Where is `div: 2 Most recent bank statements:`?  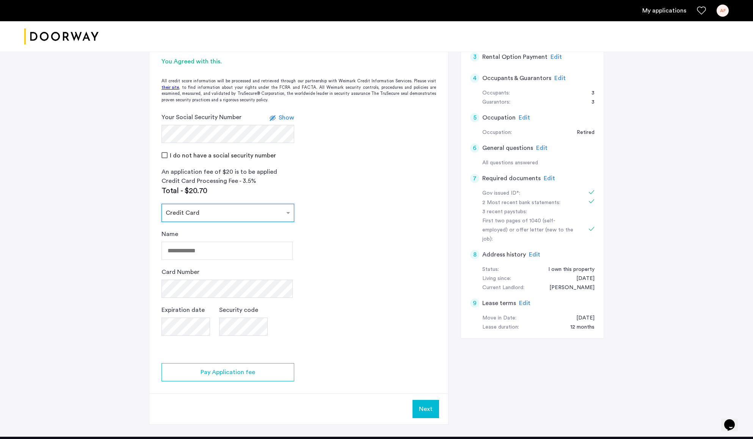 div: 2 Most recent bank statements: is located at coordinates (530, 203).